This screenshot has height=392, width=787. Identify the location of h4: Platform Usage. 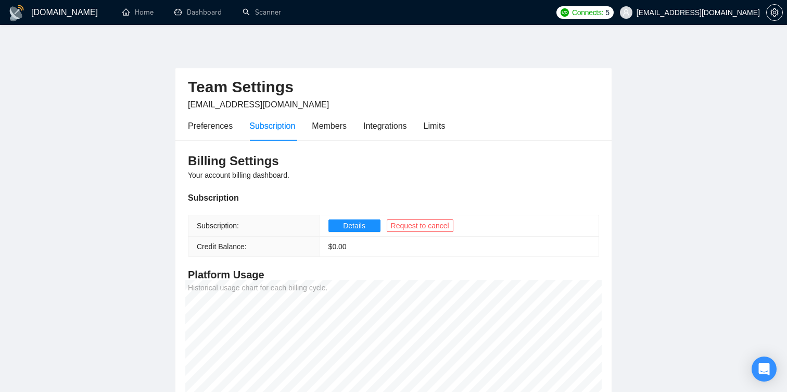
(394, 274).